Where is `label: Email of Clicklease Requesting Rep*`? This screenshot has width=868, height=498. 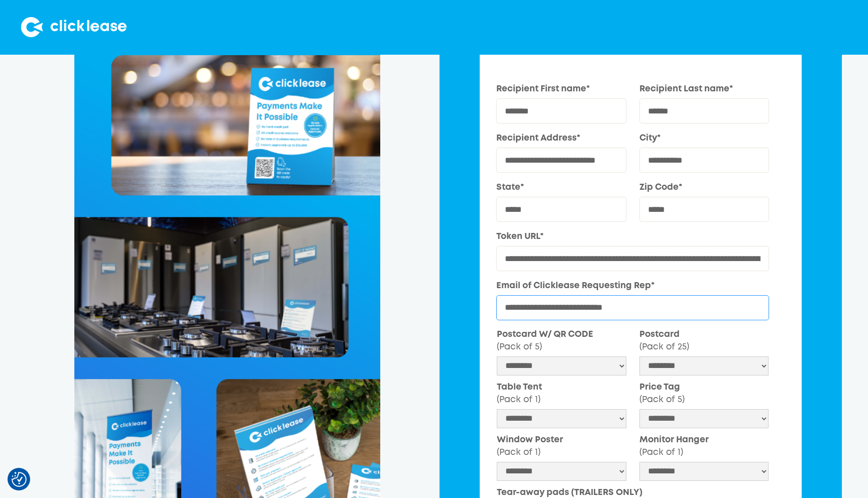
label: Email of Clicklease Requesting Rep* is located at coordinates (633, 286).